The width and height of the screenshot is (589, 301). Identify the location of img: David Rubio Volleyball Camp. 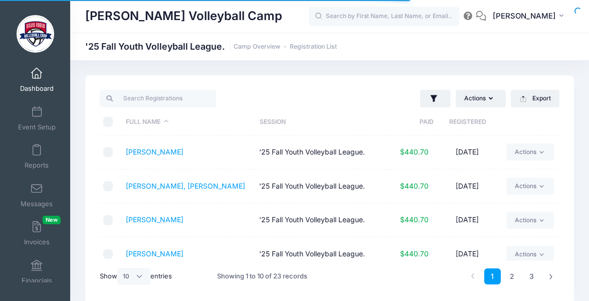
(35, 34).